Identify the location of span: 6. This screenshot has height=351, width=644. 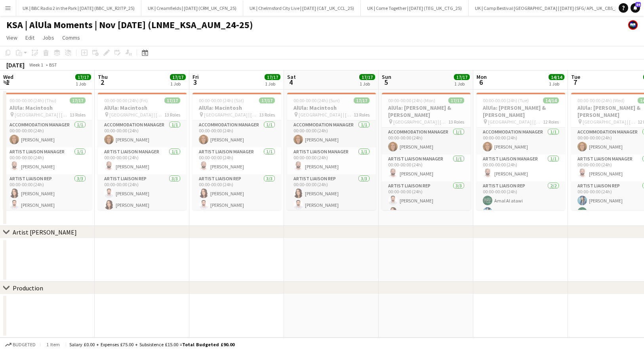
(481, 82).